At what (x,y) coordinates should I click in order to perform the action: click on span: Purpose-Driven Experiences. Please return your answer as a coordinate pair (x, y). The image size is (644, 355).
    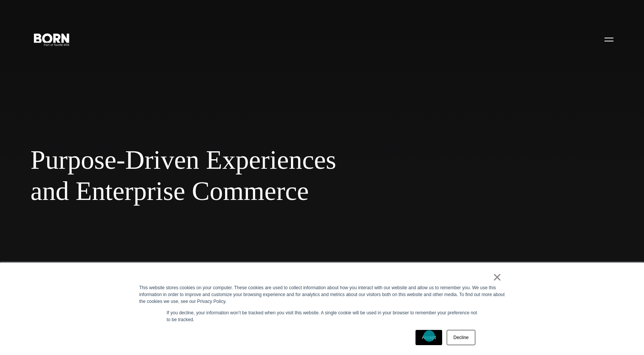
    Looking at the image, I should click on (248, 160).